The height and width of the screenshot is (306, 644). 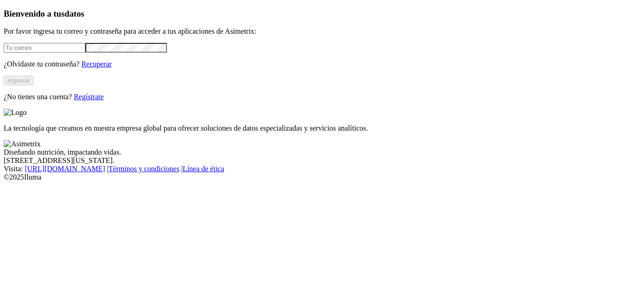 What do you see at coordinates (74, 14) in the screenshot?
I see `span: datos` at bounding box center [74, 14].